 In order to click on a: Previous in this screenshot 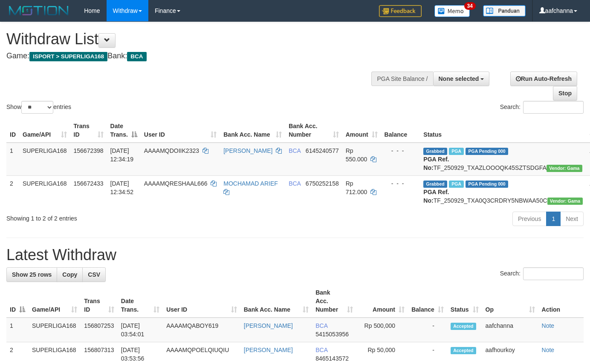, I will do `click(530, 219)`.